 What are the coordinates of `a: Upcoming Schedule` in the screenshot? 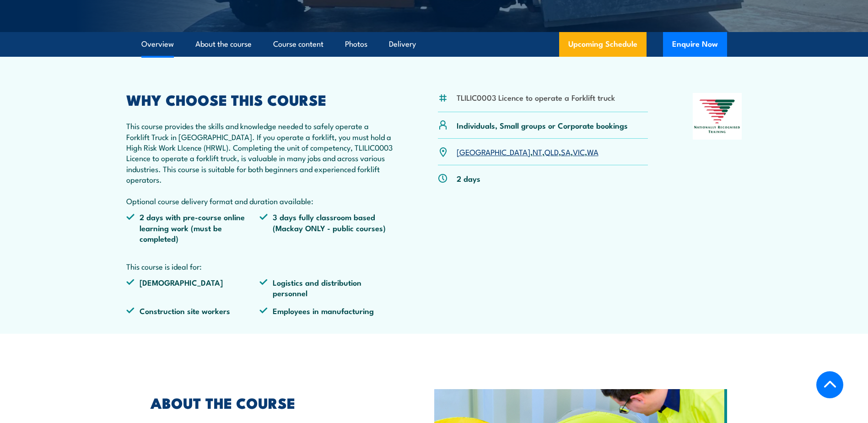 It's located at (602, 44).